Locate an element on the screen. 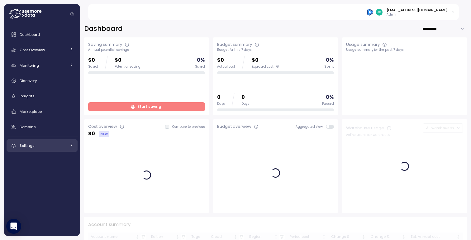 Image resolution: width=471 pixels, height=240 pixels. a: Settings is located at coordinates (42, 145).